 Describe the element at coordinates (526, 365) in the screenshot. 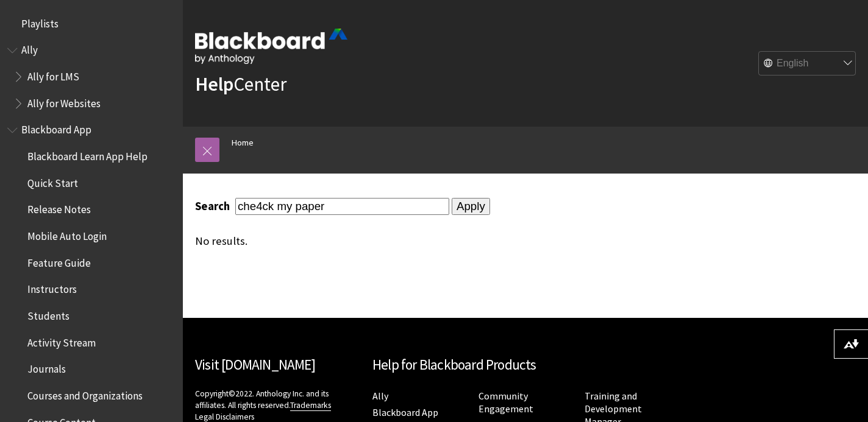

I see `h2: Help for Blackboard Products` at that location.